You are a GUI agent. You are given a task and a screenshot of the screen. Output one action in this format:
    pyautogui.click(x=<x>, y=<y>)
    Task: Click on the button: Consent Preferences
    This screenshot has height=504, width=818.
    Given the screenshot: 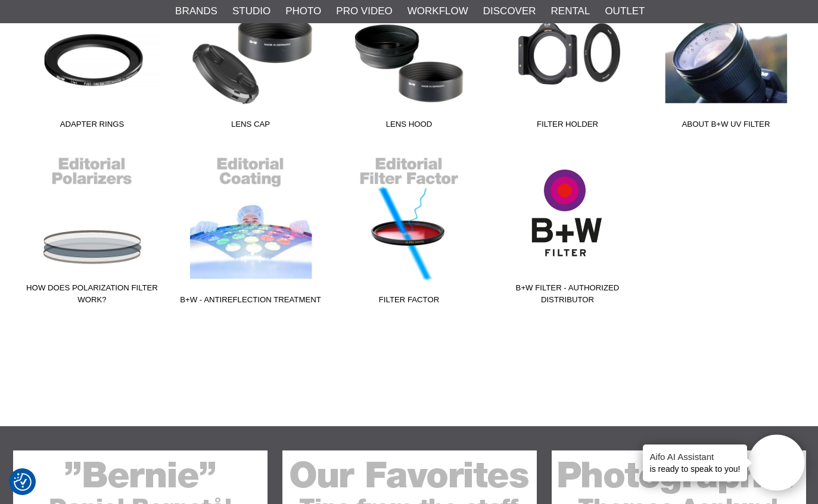 What is the action you would take?
    pyautogui.click(x=23, y=482)
    